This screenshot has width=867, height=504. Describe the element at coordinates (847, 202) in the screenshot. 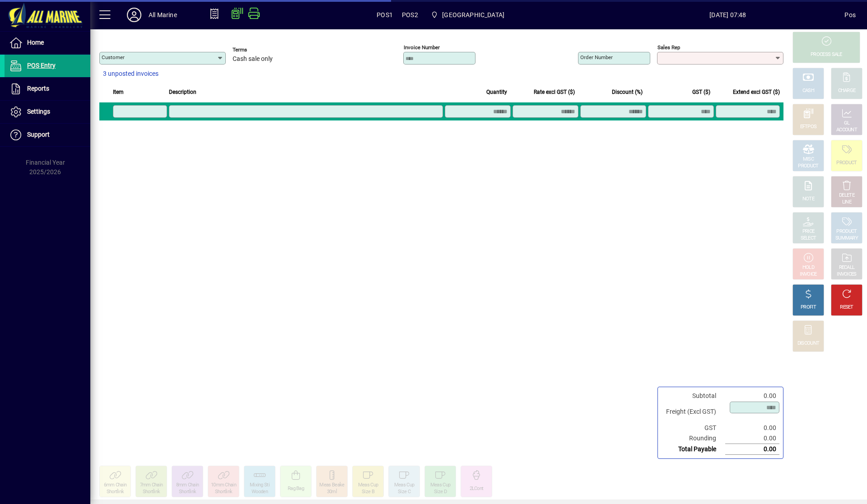

I see `div: LINE` at that location.